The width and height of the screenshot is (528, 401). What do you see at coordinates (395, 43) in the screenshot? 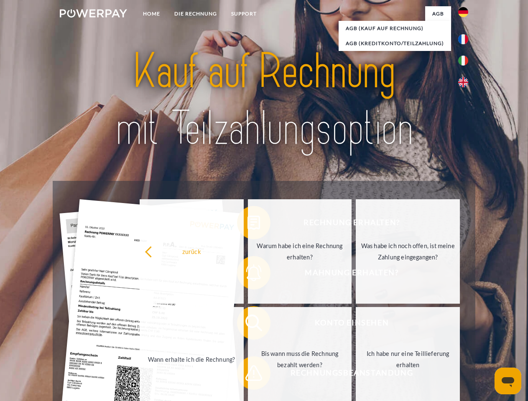
I see `a: AGB (Kreditkonto/Teilzahlung)` at bounding box center [395, 43].